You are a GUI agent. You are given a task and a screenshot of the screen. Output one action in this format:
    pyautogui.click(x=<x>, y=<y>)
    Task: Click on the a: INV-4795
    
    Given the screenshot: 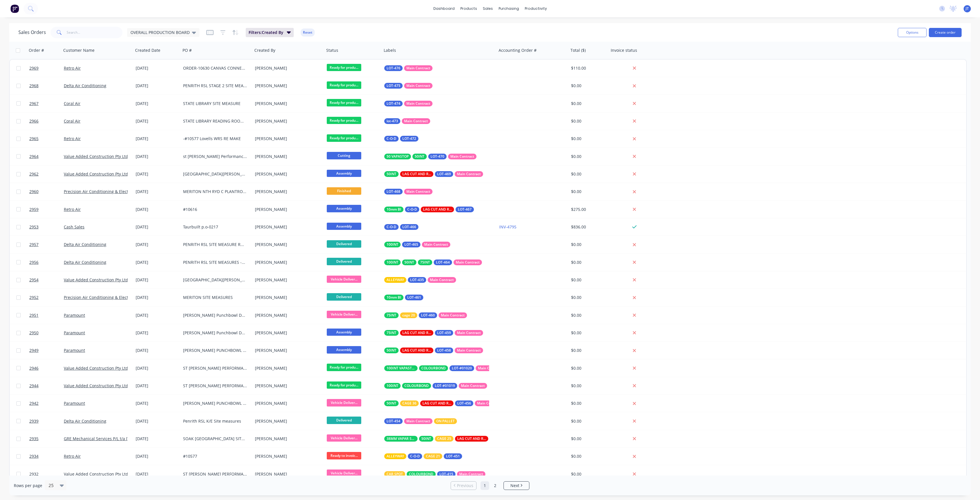 What is the action you would take?
    pyautogui.click(x=508, y=227)
    